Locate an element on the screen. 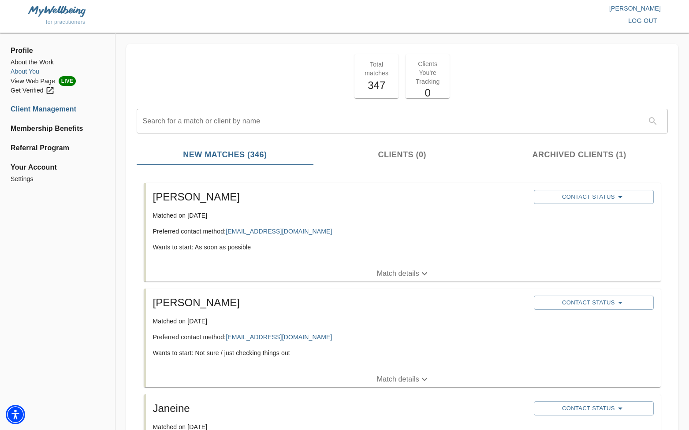 The image size is (689, 430). span: Clients (0) is located at coordinates (402, 155).